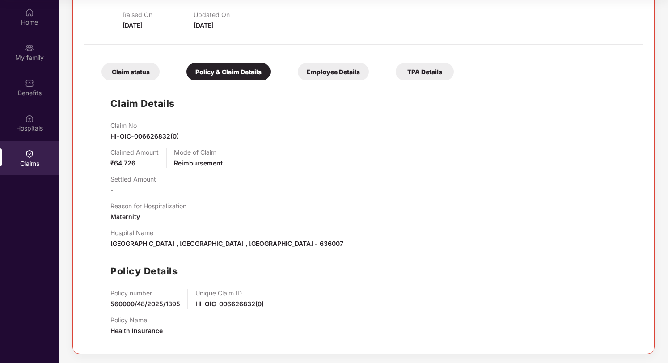 The width and height of the screenshot is (668, 363). What do you see at coordinates (198, 163) in the screenshot?
I see `span: Reimbursement` at bounding box center [198, 163].